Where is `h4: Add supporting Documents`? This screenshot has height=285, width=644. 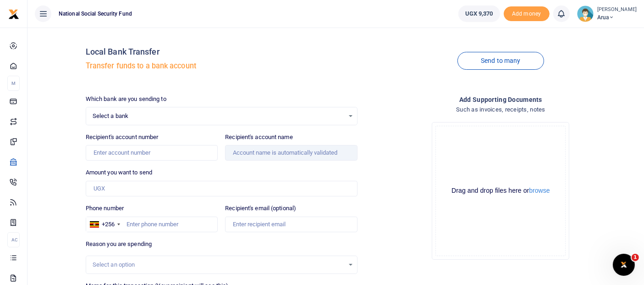 h4: Add supporting Documents is located at coordinates (501, 100).